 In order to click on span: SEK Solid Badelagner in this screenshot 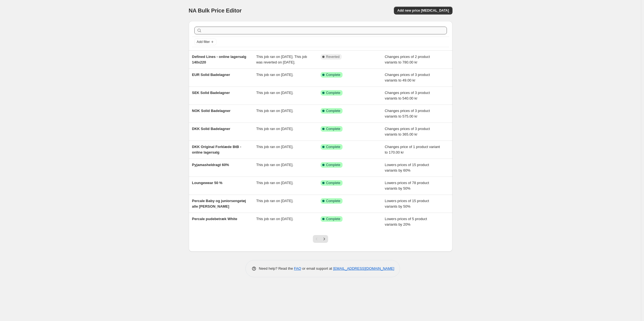, I will do `click(211, 93)`.